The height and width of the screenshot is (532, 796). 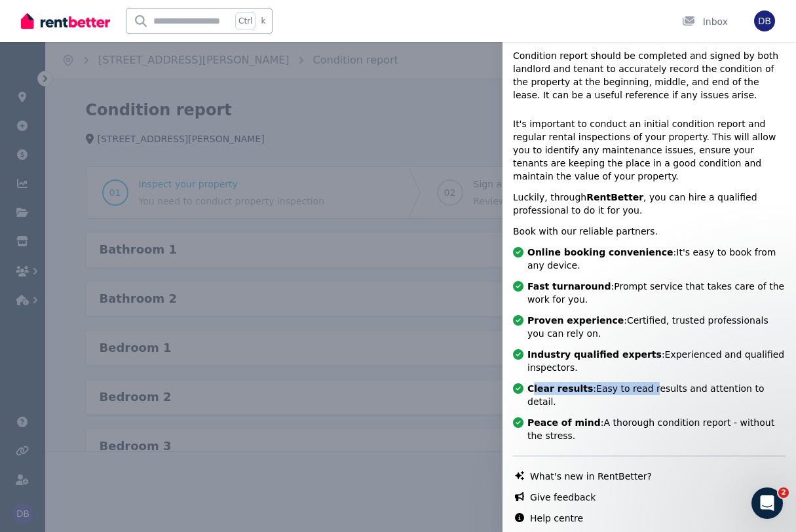 What do you see at coordinates (649, 204) in the screenshot?
I see `p: Luckily, through , you can hire a qualified professional to do it for you.` at bounding box center [649, 204].